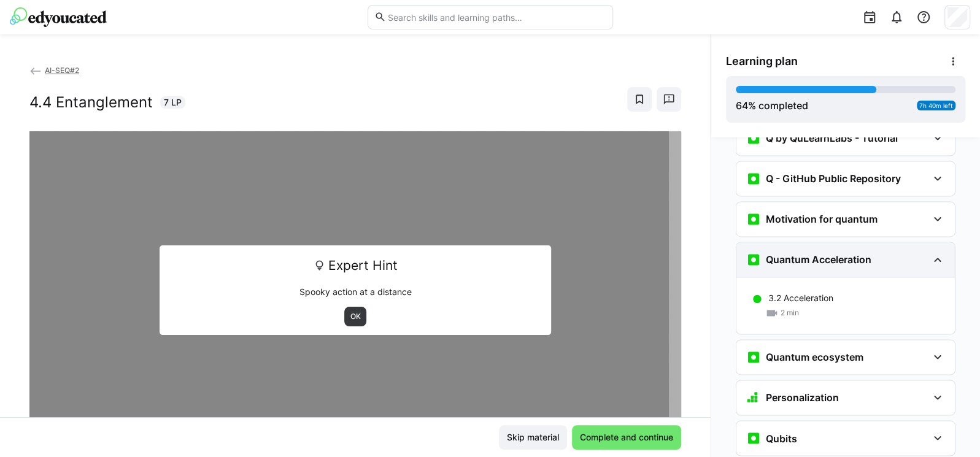  I want to click on h3: Quantum ecosystem, so click(814, 357).